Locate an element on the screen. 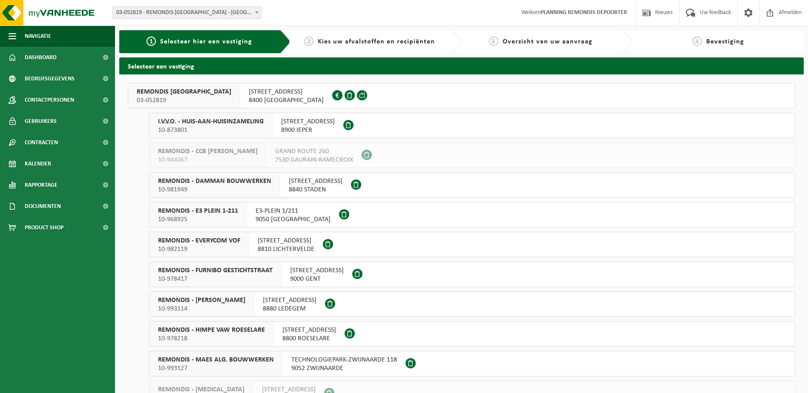  span: 9000 GENT is located at coordinates (317, 279).